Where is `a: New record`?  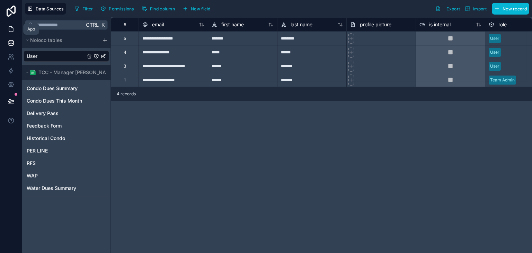 a: New record is located at coordinates (509, 9).